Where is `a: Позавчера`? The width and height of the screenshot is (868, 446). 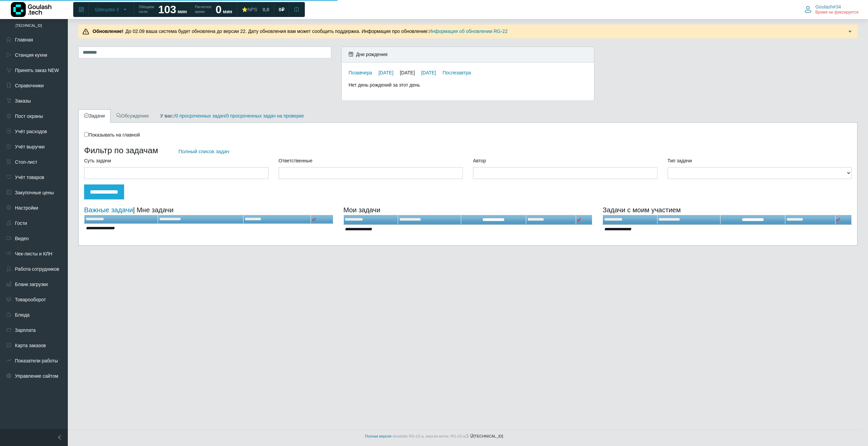 a: Позавчера is located at coordinates (360, 73).